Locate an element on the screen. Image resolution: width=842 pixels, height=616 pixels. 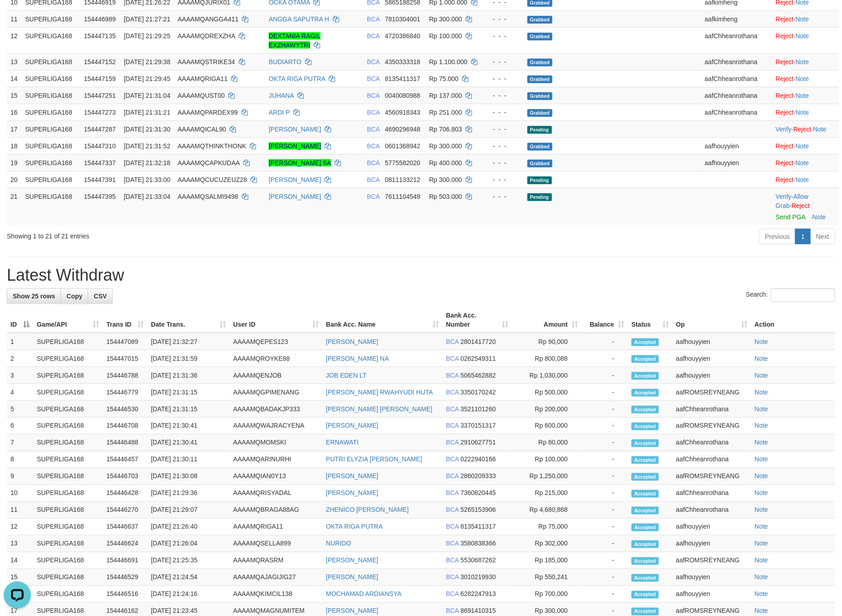
th: Amount: activate to sort column ascending is located at coordinates (547, 320).